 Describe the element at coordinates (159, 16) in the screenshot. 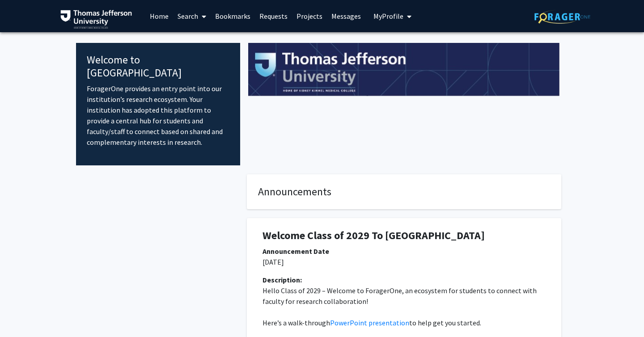

I see `a: Home` at that location.